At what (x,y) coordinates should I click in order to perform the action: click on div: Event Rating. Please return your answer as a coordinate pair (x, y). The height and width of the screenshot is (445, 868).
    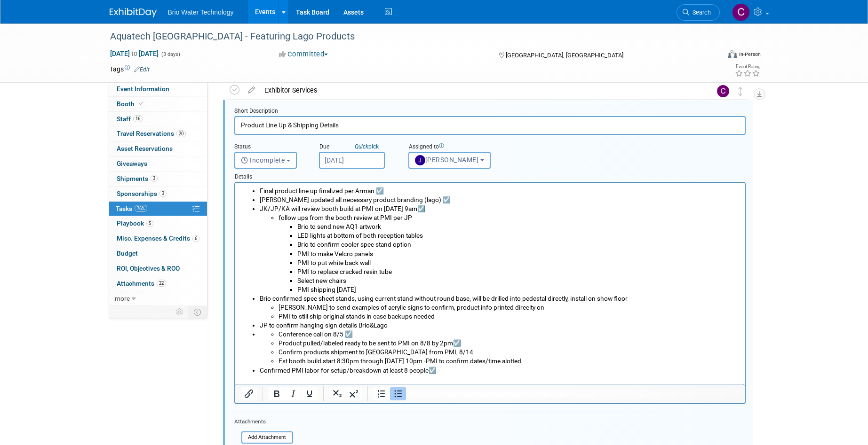
    Looking at the image, I should click on (747, 67).